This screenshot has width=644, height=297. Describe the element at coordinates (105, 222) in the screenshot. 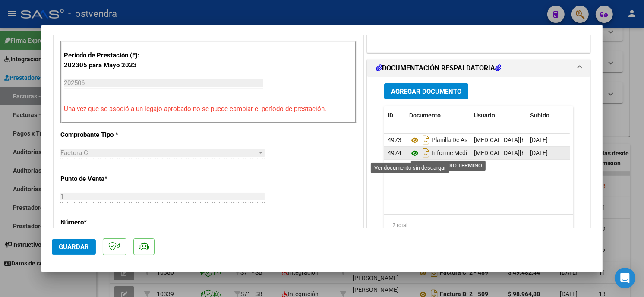

I see `p: Número` at that location.